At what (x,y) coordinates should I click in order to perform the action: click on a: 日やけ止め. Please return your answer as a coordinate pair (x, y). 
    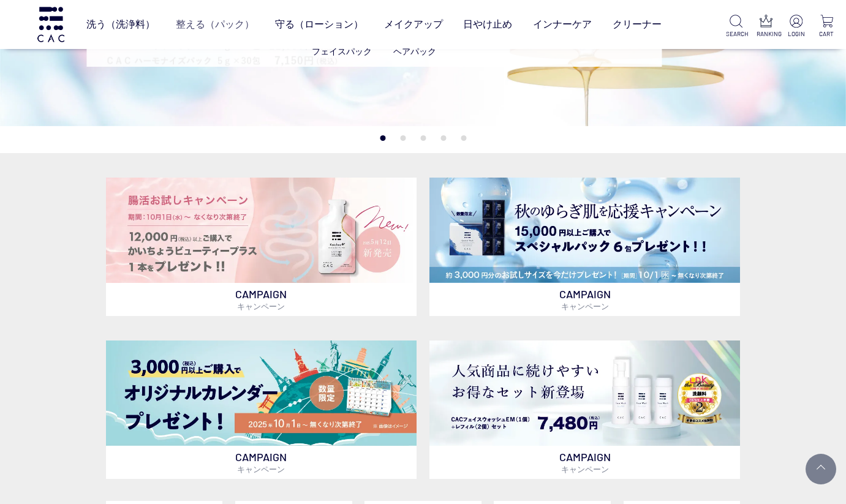
    Looking at the image, I should click on (488, 24).